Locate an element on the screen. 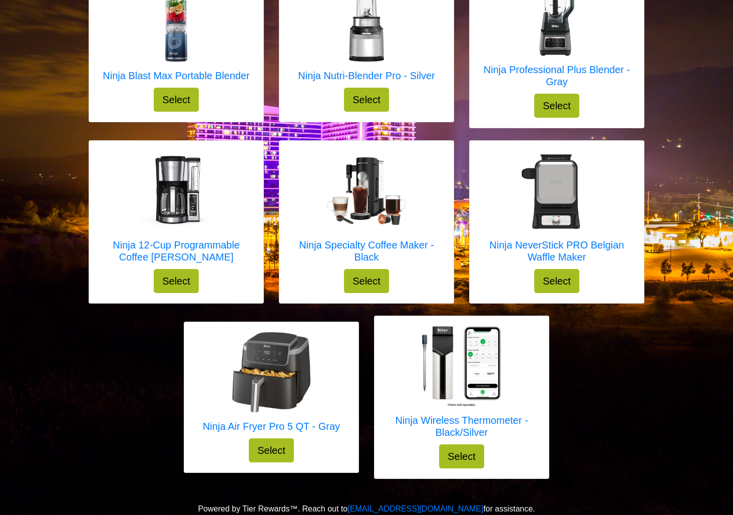  a: Ninja Specialty Coffee Maker - Black Ninja Specialty Coffee Maker - Black is located at coordinates (367, 210).